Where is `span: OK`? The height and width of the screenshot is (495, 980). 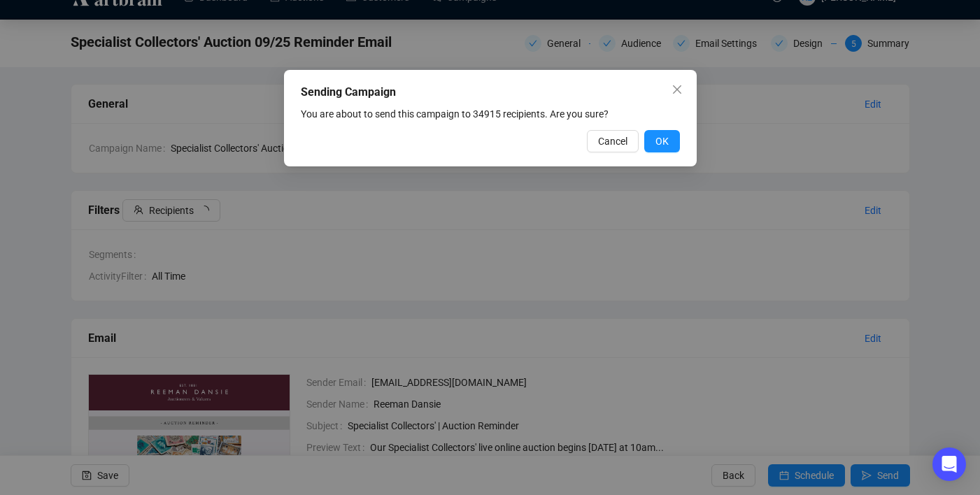 span: OK is located at coordinates (662, 141).